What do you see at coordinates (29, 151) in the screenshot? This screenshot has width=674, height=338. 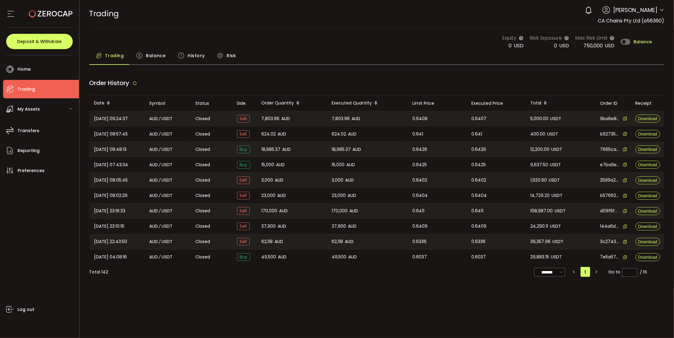 I see `span: Reporting` at bounding box center [29, 151].